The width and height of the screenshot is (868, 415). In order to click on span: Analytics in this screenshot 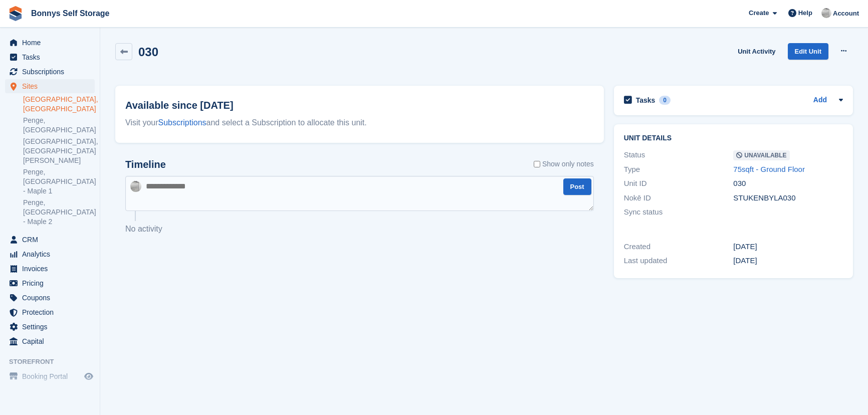, I will do `click(52, 254)`.